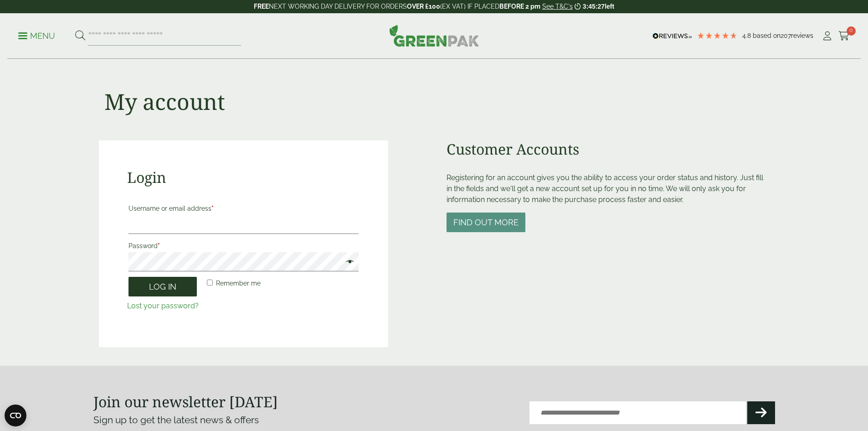 The height and width of the screenshot is (431, 868). Describe the element at coordinates (608, 189) in the screenshot. I see `p: Registering for an account gives you the ability to access your order status and history. Just fi...` at that location.